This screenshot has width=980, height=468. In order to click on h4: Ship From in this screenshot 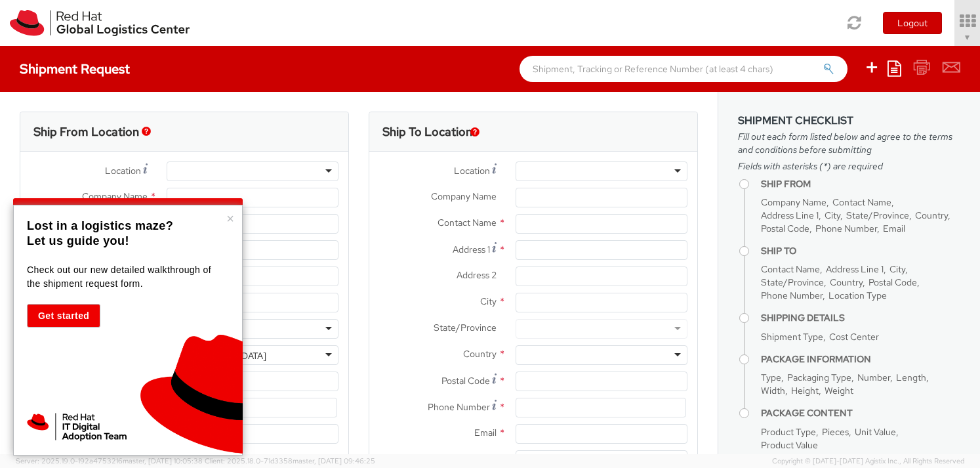, I will do `click(861, 184)`.